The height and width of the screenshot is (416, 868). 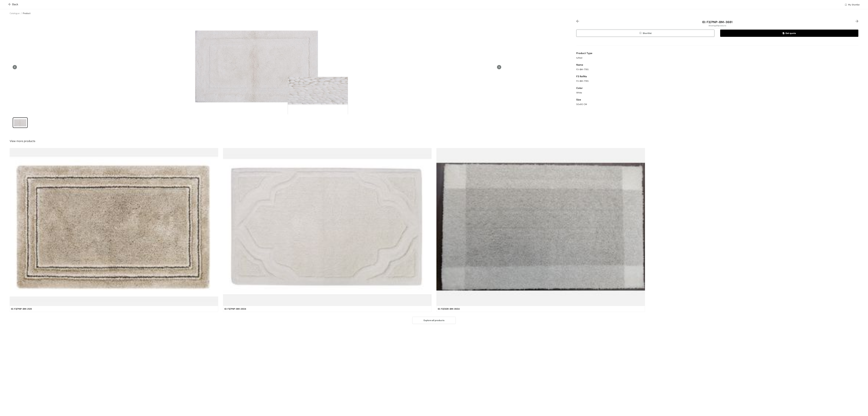 What do you see at coordinates (645, 33) in the screenshot?
I see `button: wishlistShortlist` at bounding box center [645, 33].